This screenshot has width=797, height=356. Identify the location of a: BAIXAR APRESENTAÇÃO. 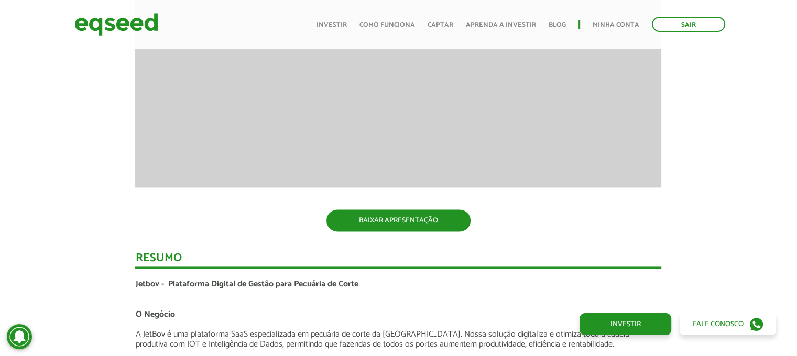
(398, 221).